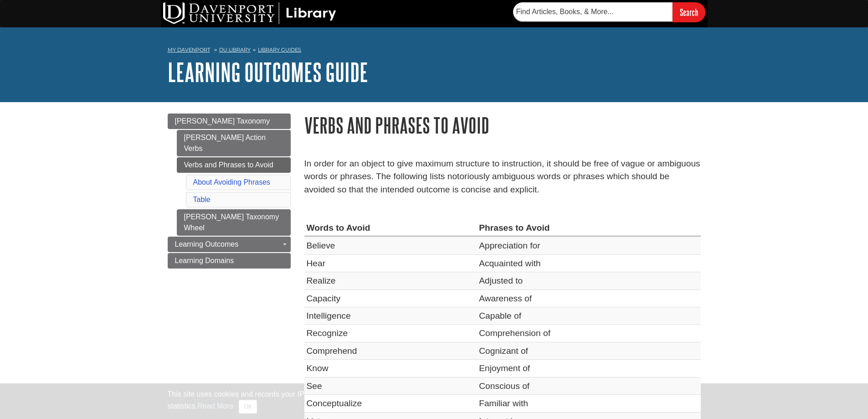  Describe the element at coordinates (588, 228) in the screenshot. I see `th: Phrases to Avoid` at that location.